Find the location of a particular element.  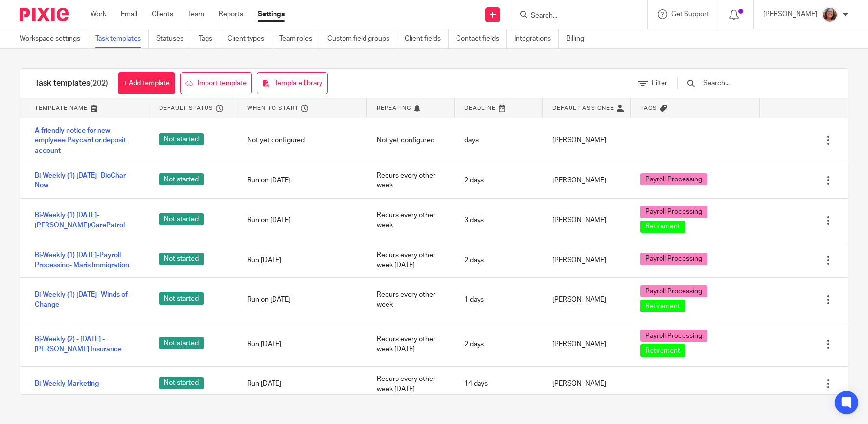

img: LB%20Reg%20Headshot%208-2-23.jpg is located at coordinates (830, 15).